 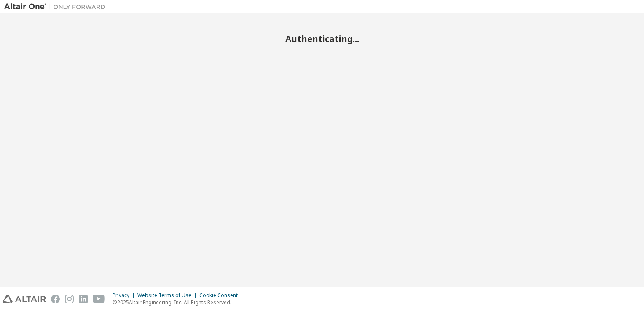 I want to click on img: youtube.svg, so click(x=98, y=298).